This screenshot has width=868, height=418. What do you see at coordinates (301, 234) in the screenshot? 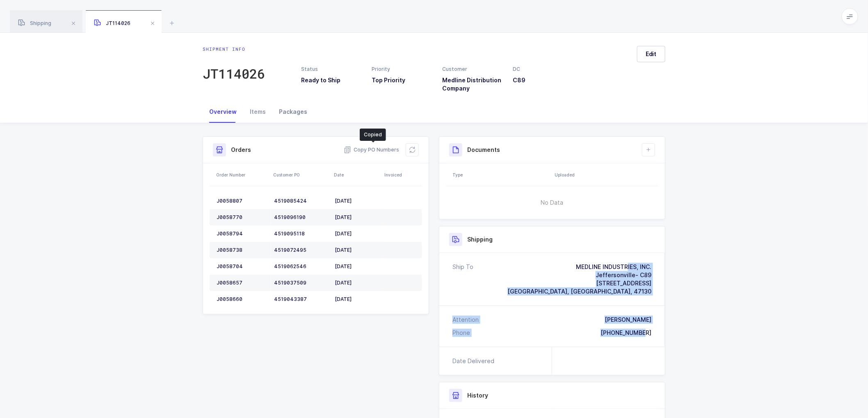
I see `div: 4519095118` at bounding box center [301, 234].